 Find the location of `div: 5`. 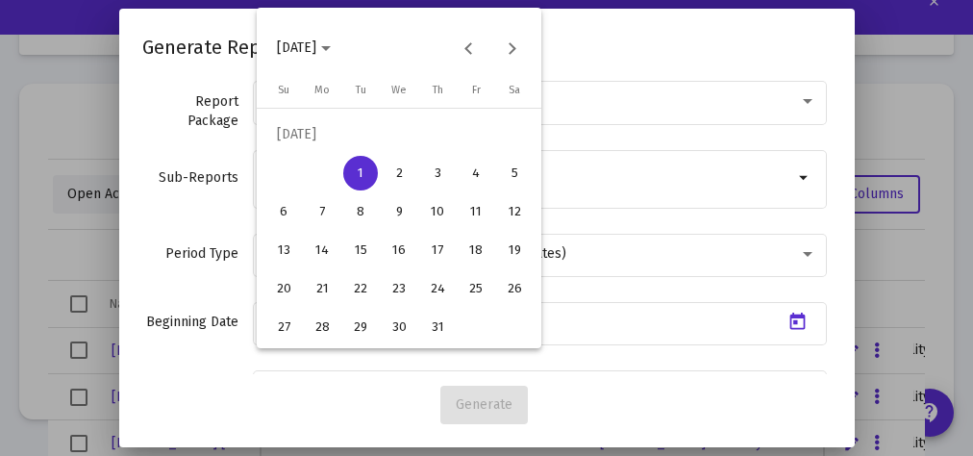

div: 5 is located at coordinates (514, 173).